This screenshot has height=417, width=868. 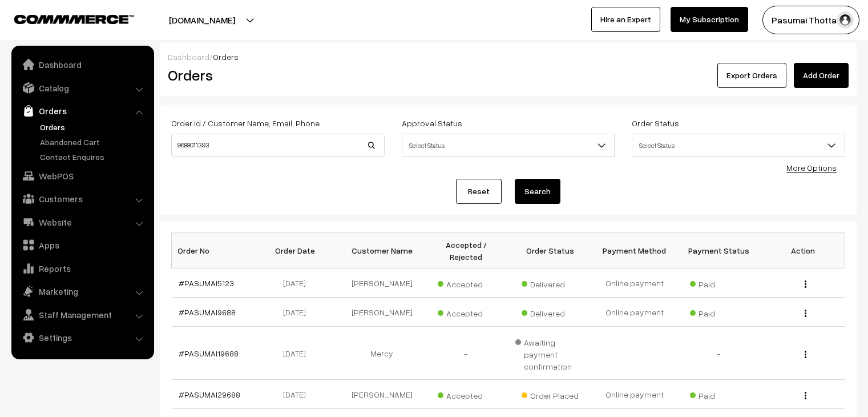 I want to click on a: WebPOS, so click(x=82, y=176).